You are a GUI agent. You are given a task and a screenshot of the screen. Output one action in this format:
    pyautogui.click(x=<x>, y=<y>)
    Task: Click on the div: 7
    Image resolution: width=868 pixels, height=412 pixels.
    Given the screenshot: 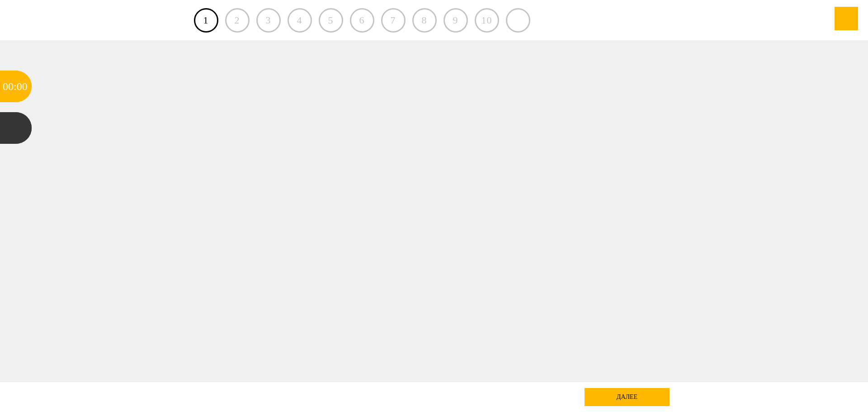 What is the action you would take?
    pyautogui.click(x=393, y=21)
    